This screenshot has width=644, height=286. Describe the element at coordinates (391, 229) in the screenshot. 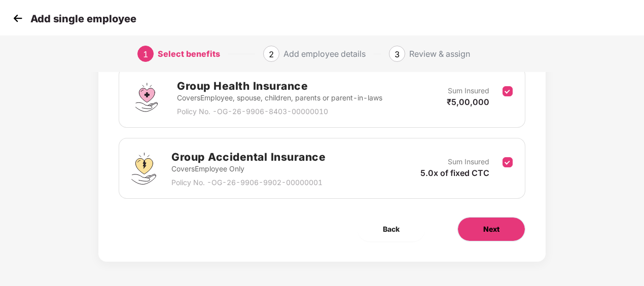

I see `span: Back` at that location.